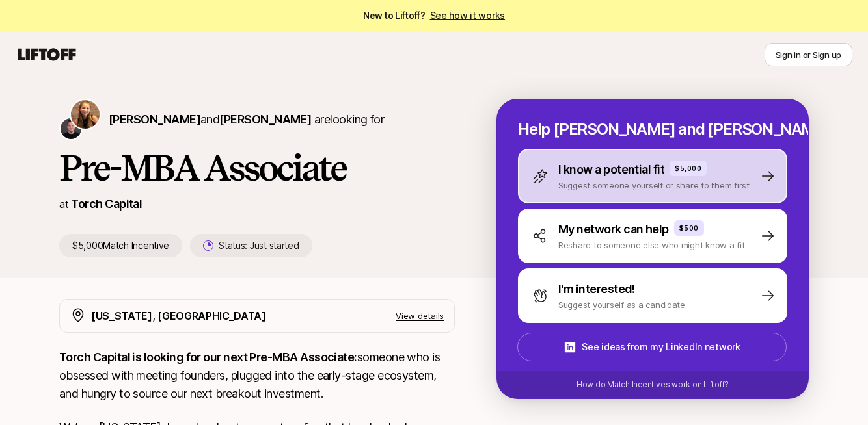 The image size is (868, 425). I want to click on strong: Torch Capital is looking for our next Pre-MBA Associate:, so click(208, 357).